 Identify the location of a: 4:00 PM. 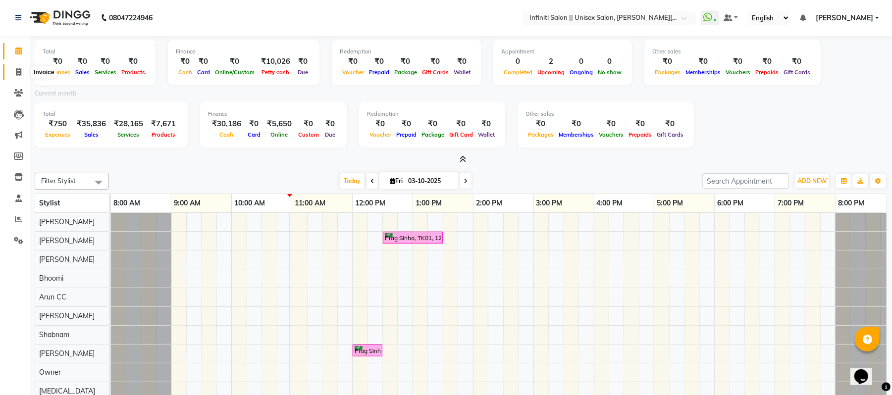
(610, 203).